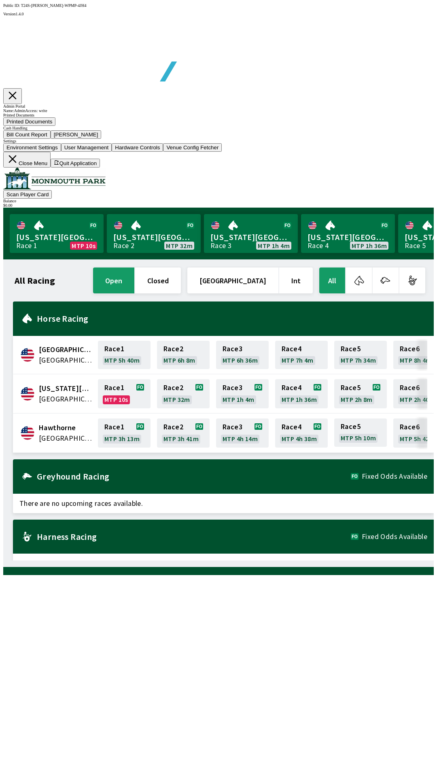 Image resolution: width=437 pixels, height=777 pixels. Describe the element at coordinates (219, 115) in the screenshot. I see `div: Printed Documents` at that location.